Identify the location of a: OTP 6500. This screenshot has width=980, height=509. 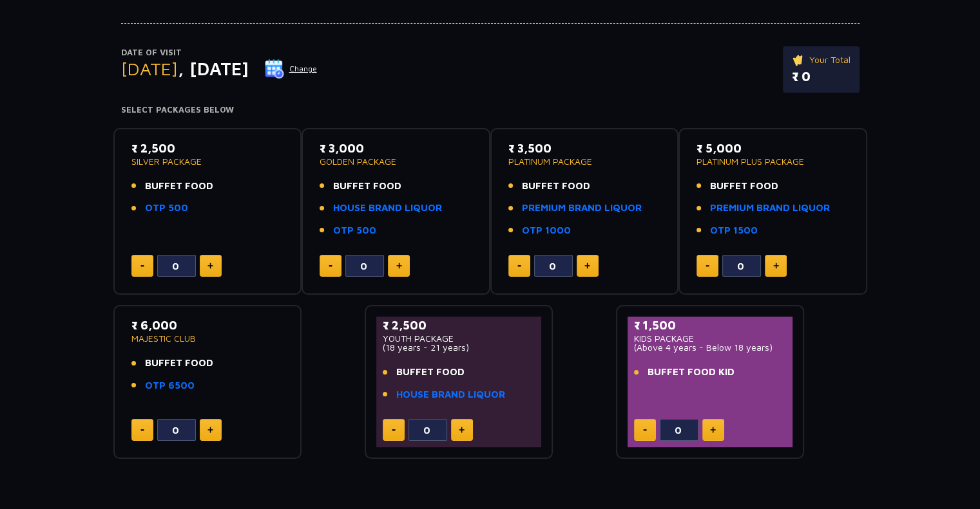
(169, 386).